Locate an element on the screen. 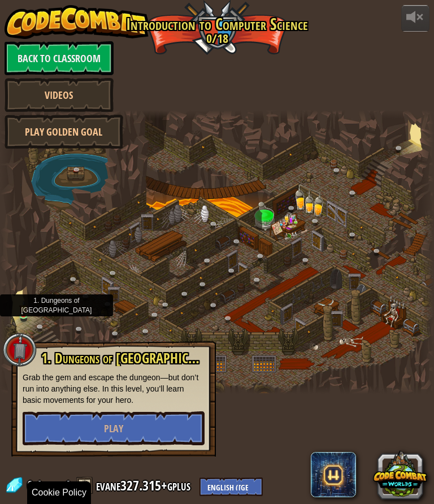  img: level-banner-started.png is located at coordinates (24, 308).